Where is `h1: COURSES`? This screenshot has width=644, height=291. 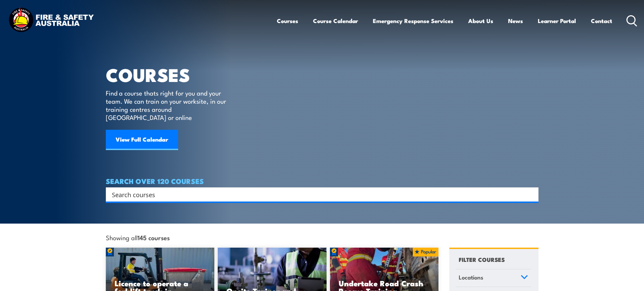
h1: COURSES is located at coordinates (171, 74).